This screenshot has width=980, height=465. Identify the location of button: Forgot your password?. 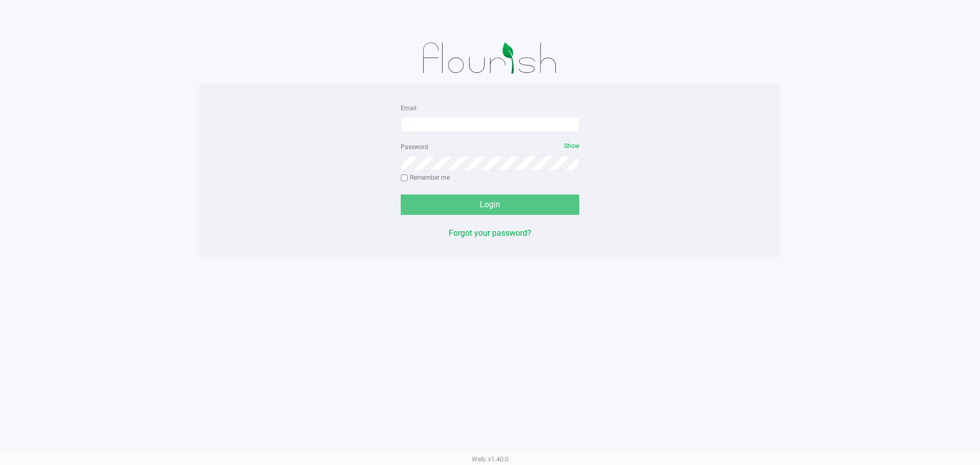
(490, 233).